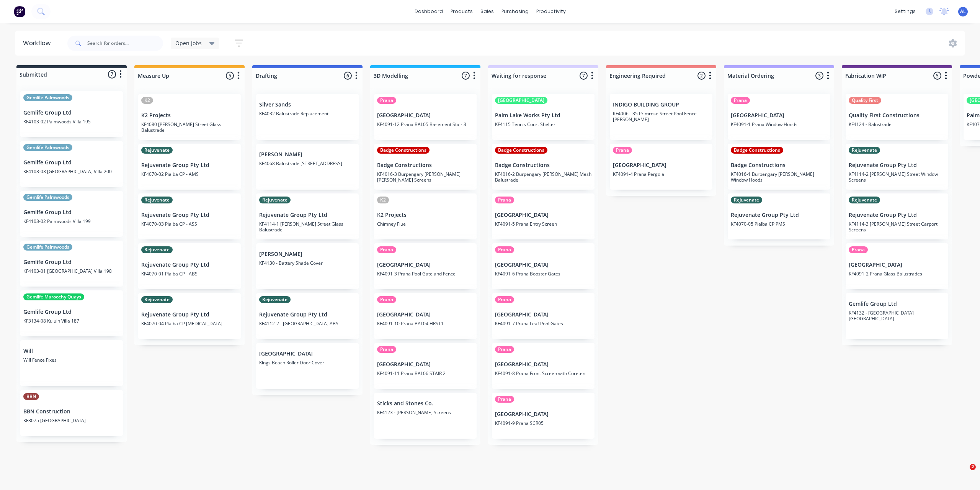 The image size is (980, 490). I want to click on p: KF4091-4 Prana Pergola, so click(662, 174).